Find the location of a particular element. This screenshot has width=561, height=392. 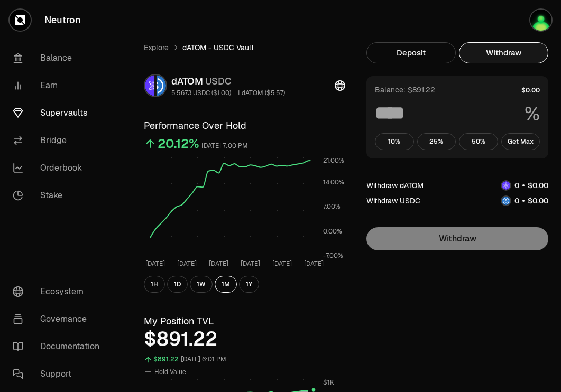

a: Support is located at coordinates (59, 374).